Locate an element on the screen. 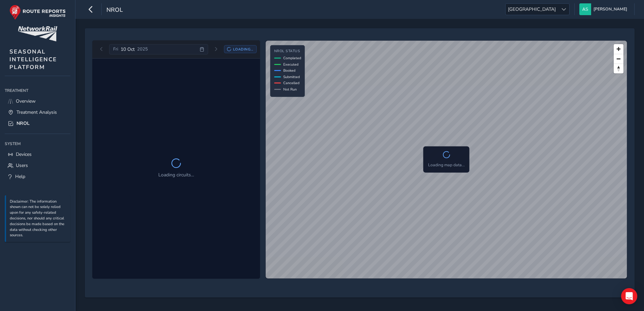 The image size is (644, 311). a: Treatment Analysis is located at coordinates (37, 112).